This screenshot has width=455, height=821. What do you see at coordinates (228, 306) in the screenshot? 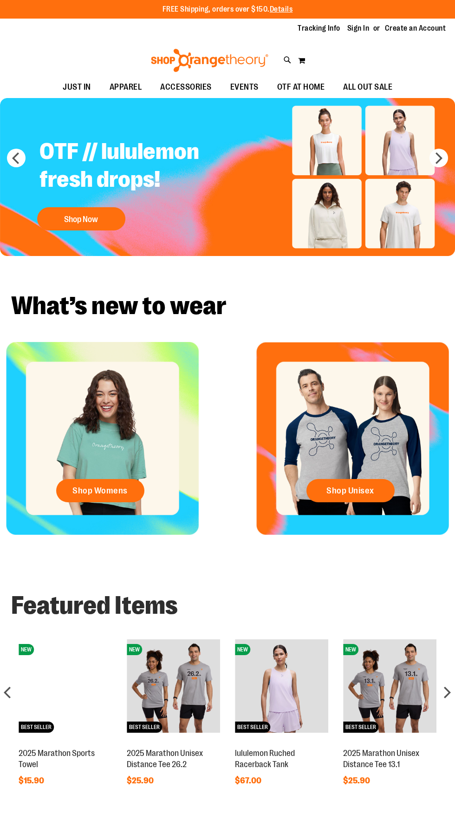
I see `h2: What’s new to wear` at bounding box center [228, 306].